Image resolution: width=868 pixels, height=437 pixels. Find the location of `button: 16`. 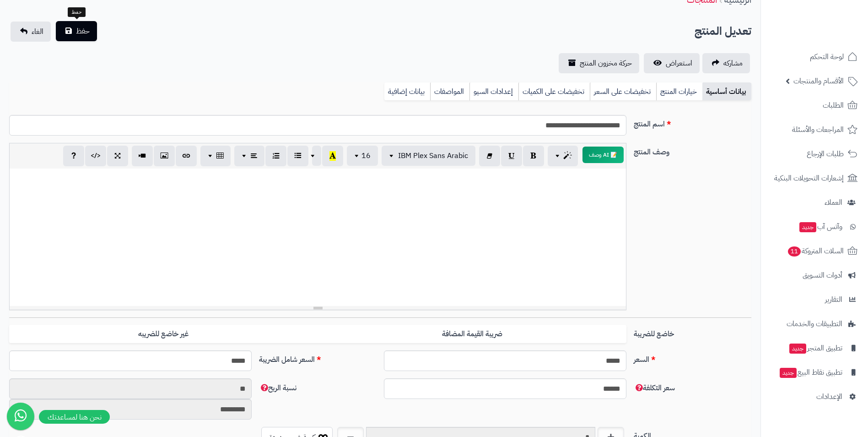

button: 16 is located at coordinates (362, 156).